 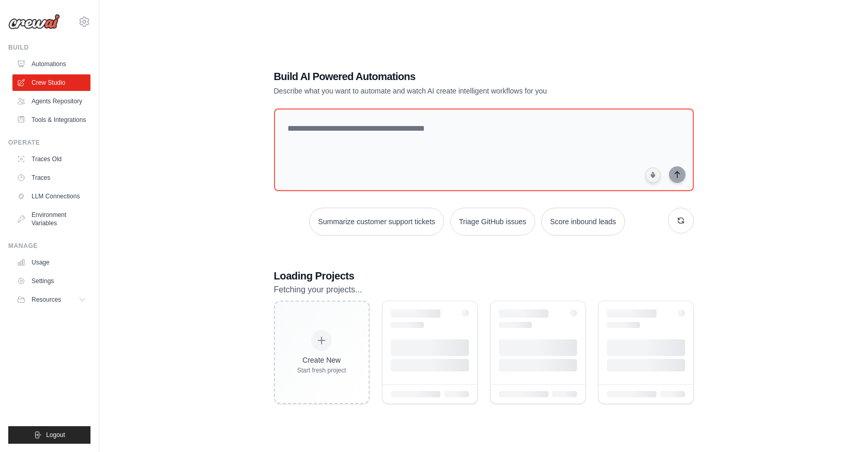 I want to click on button: Score inbound leads, so click(x=584, y=222).